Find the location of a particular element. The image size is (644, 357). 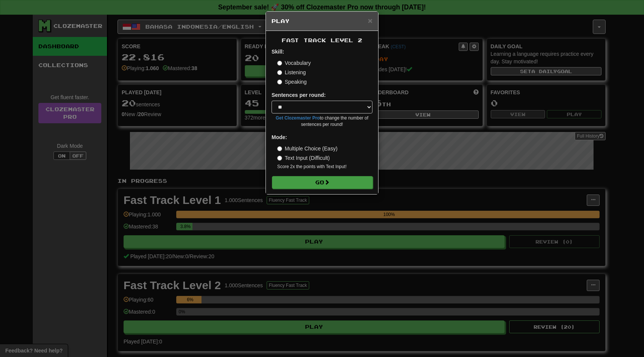

span: Fast Track Level 2 is located at coordinates (322, 40).